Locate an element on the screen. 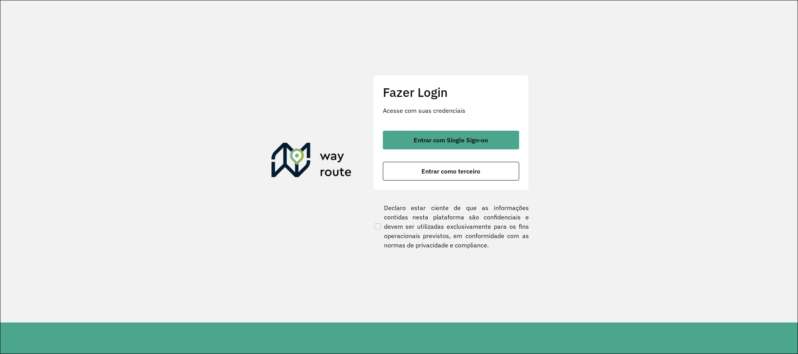 The width and height of the screenshot is (798, 354). span: Entrar com Single Sign-on is located at coordinates (450, 140).